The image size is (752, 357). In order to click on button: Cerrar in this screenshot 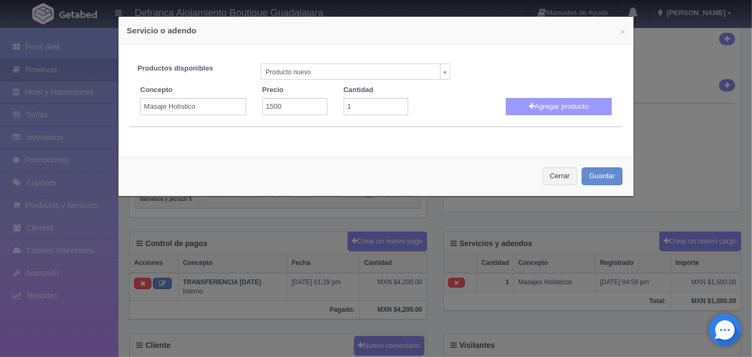, I will do `click(560, 176)`.